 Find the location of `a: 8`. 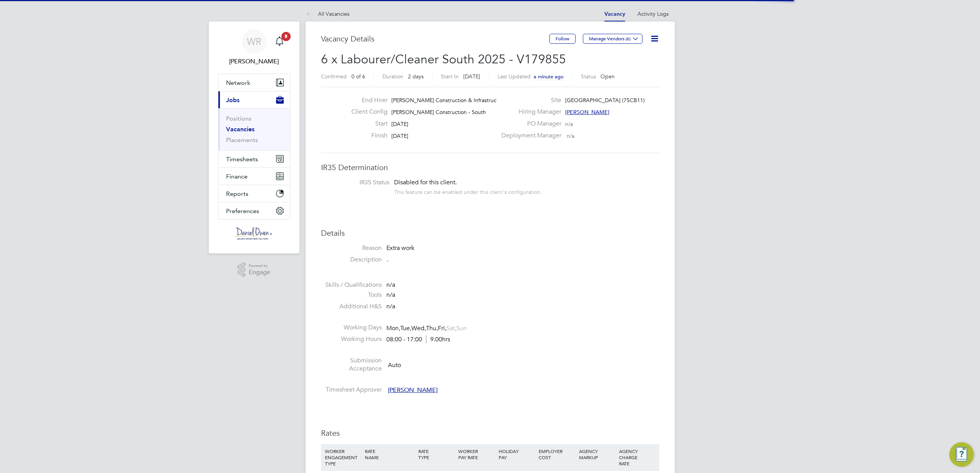

a: 8 is located at coordinates (280, 42).